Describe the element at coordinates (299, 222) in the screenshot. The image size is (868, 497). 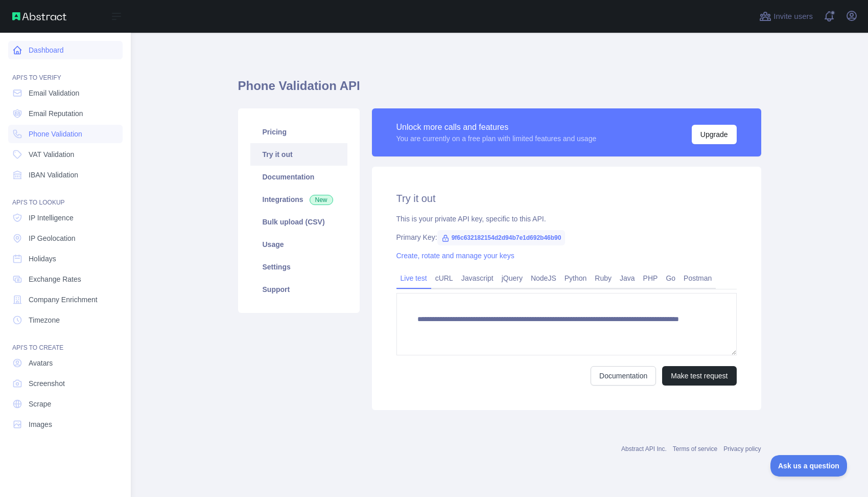
I see `a: Bulk upload (CSV)` at that location.